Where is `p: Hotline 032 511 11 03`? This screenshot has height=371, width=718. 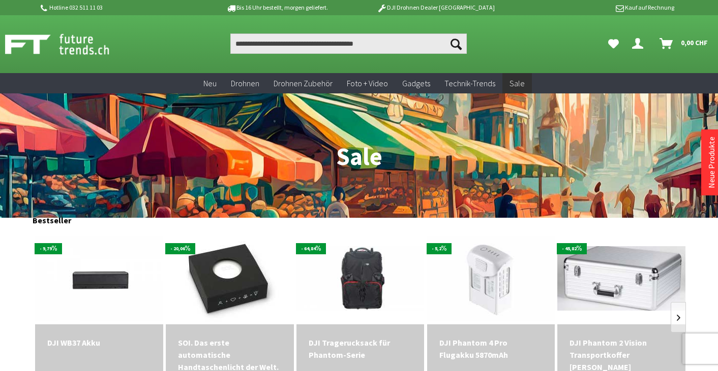 p: Hotline 032 511 11 03 is located at coordinates (118, 8).